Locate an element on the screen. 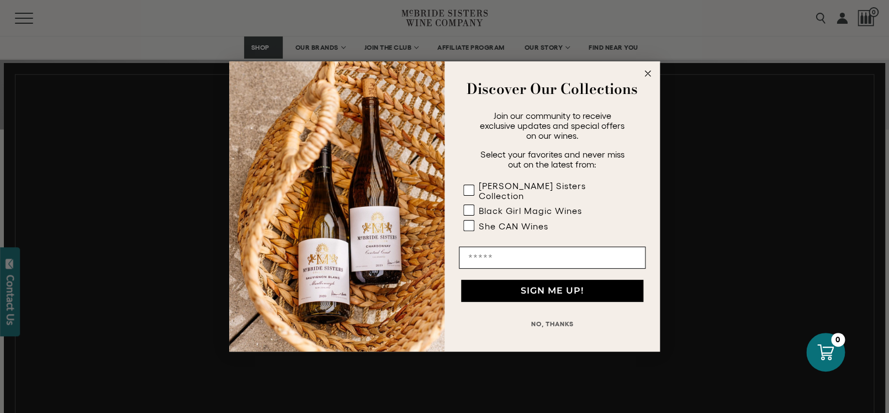 This screenshot has width=889, height=413. button: Close dialog is located at coordinates (648, 73).